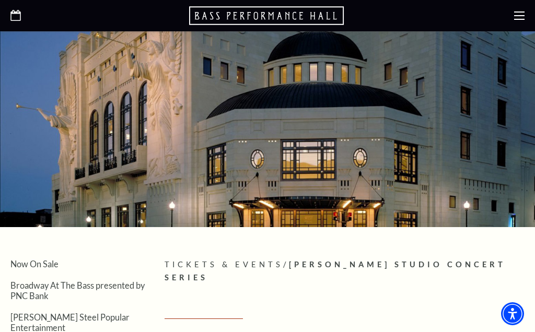  Describe the element at coordinates (513, 314) in the screenshot. I see `div: Accessibility Menu` at that location.